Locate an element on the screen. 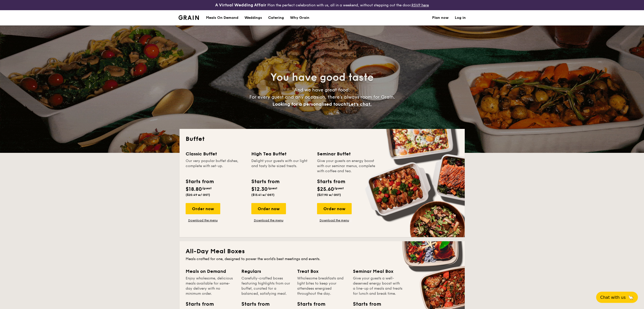 This screenshot has width=644, height=309. div: Classic Buffet is located at coordinates (215, 154).